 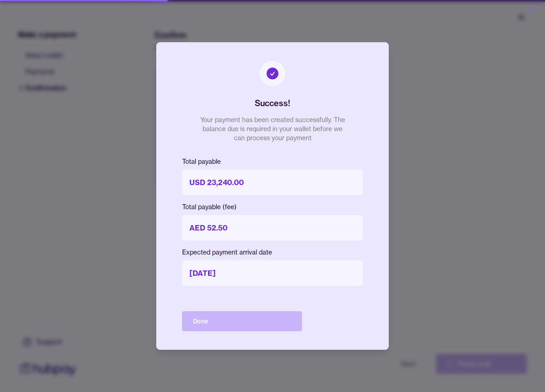 I want to click on p: USD 23,240.00, so click(x=272, y=182).